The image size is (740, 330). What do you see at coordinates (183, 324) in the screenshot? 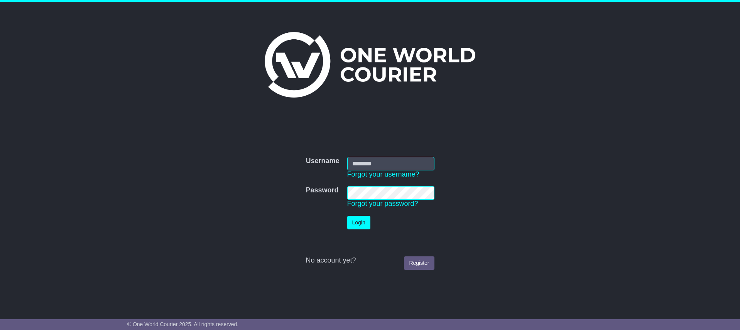
I see `span: © One World Courier 2025. All rights reserved.` at bounding box center [183, 324].